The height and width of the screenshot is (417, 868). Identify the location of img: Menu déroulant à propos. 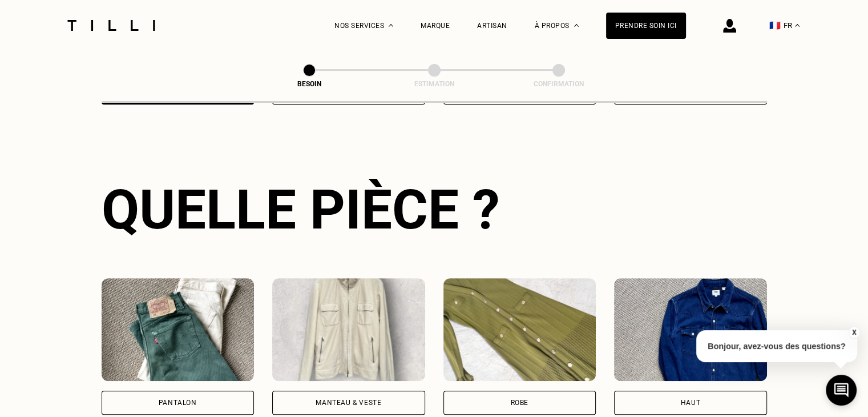
(577, 25).